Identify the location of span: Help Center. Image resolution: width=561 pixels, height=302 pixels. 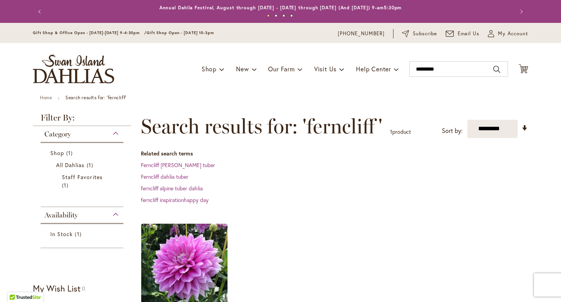
(374, 69).